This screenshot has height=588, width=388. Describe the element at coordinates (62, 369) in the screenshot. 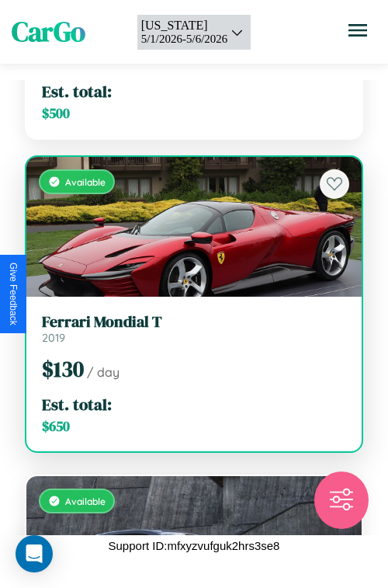

I see `span: $ 130` at that location.